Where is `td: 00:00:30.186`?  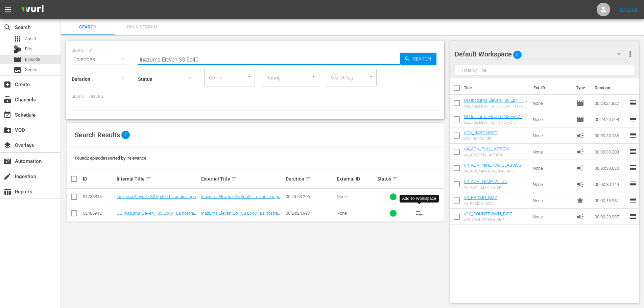
td: 00:00:30.186 is located at coordinates (610, 136).